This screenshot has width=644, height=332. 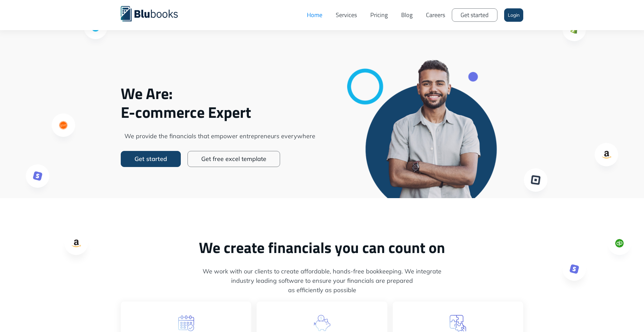 I want to click on a: Services, so click(x=346, y=15).